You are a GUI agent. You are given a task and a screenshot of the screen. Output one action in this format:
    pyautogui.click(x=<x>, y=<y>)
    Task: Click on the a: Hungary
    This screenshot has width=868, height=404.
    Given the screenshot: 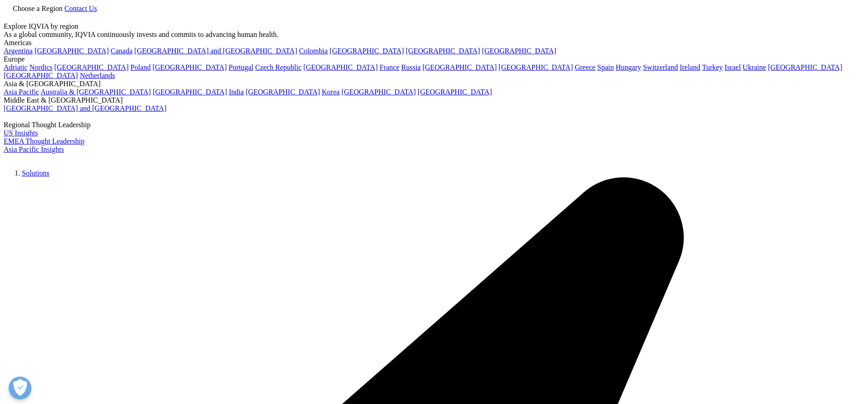 What is the action you would take?
    pyautogui.click(x=628, y=67)
    